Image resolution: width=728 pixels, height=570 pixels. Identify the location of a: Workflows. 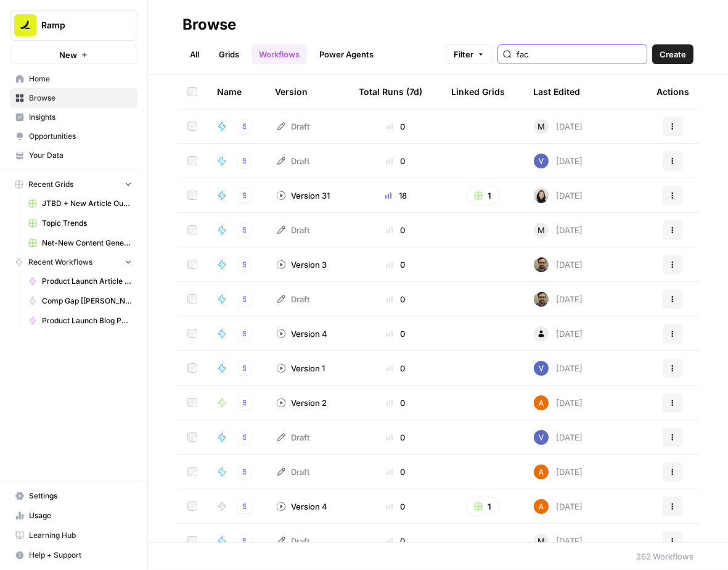
(279, 54).